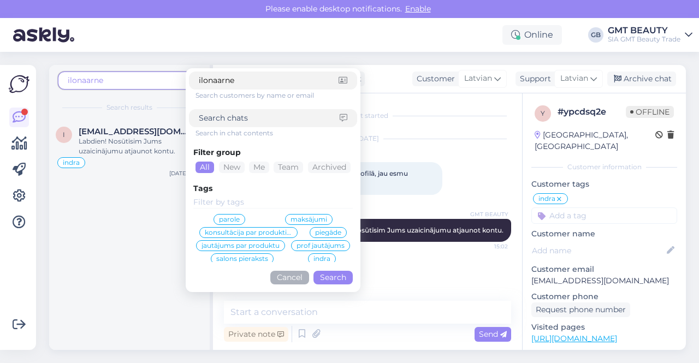 The image size is (699, 363). Describe the element at coordinates (604, 184) in the screenshot. I see `p: Customer tags` at that location.